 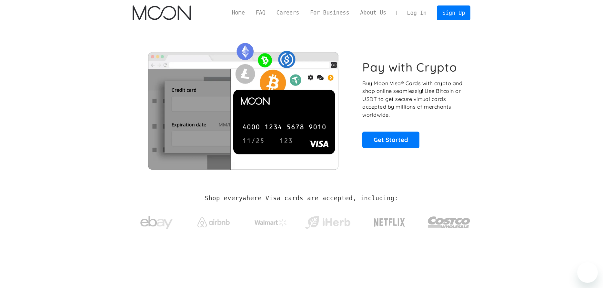 What do you see at coordinates (417, 13) in the screenshot?
I see `a: Log In` at bounding box center [417, 13].